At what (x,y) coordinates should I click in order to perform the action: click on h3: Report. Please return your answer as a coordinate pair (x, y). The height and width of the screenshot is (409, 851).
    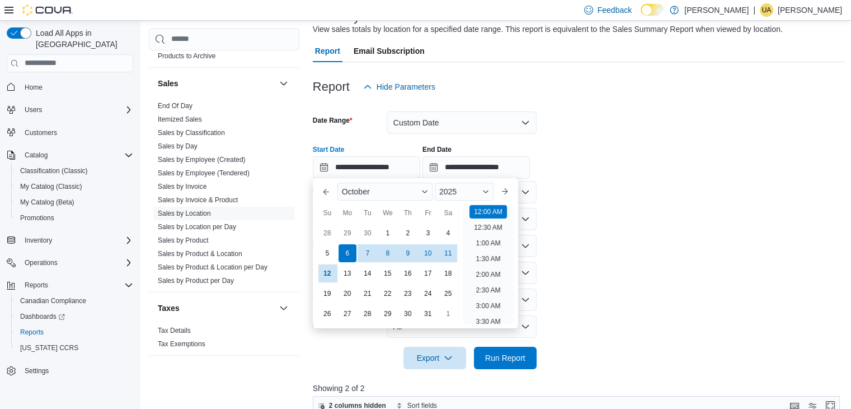
    Looking at the image, I should click on (331, 87).